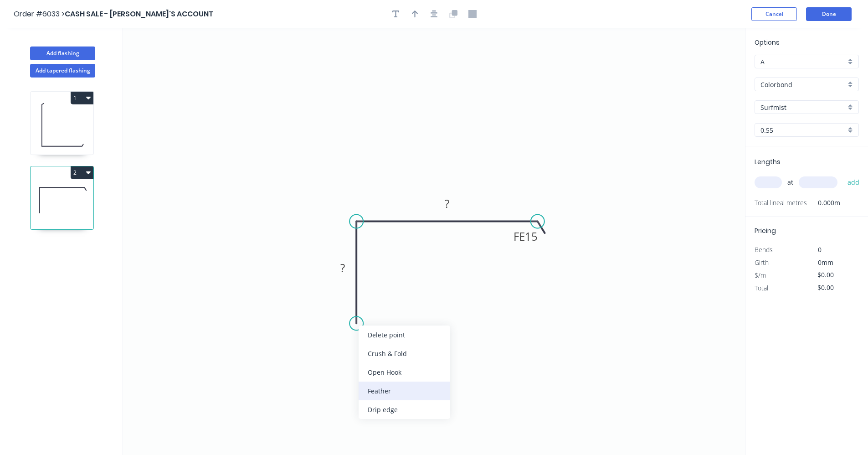 This screenshot has width=868, height=455. Describe the element at coordinates (63, 53) in the screenshot. I see `button: Add flashing` at that location.